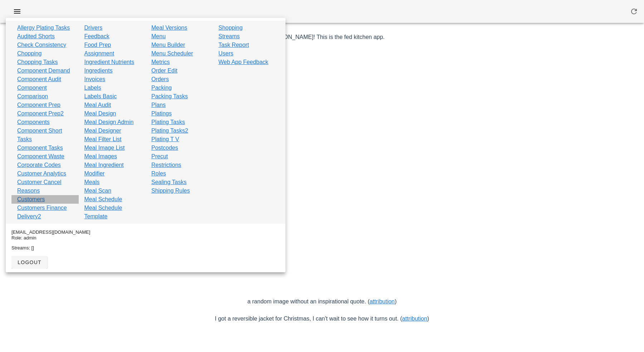  What do you see at coordinates (170, 131) in the screenshot?
I see `a: Plating Tasks2` at bounding box center [170, 131].